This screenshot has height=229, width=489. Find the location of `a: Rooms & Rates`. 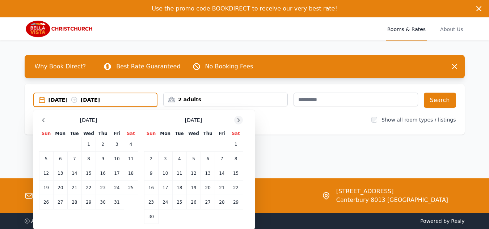

a: Rooms & Rates is located at coordinates (407, 29).